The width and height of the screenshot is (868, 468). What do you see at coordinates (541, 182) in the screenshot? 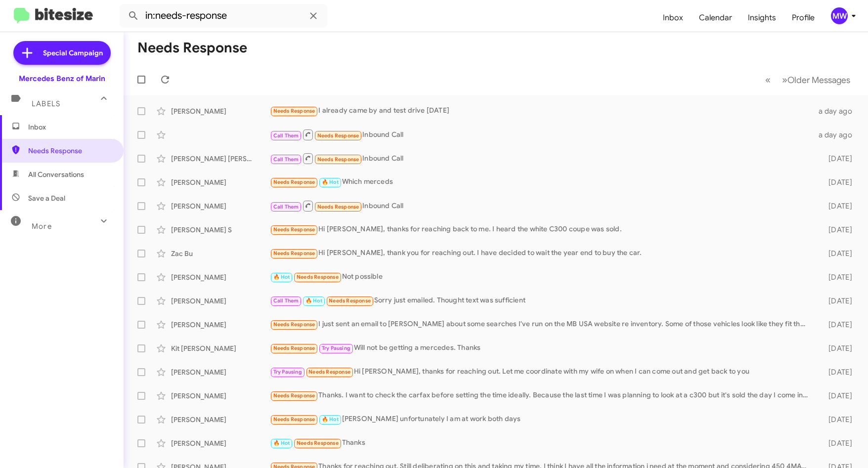
I see `div: Which merceds` at bounding box center [541, 182].